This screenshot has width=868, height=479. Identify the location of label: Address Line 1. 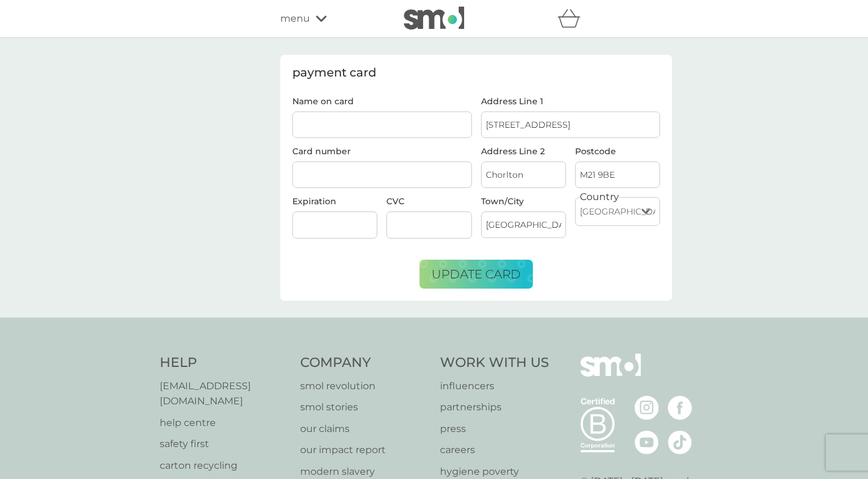
(571, 101).